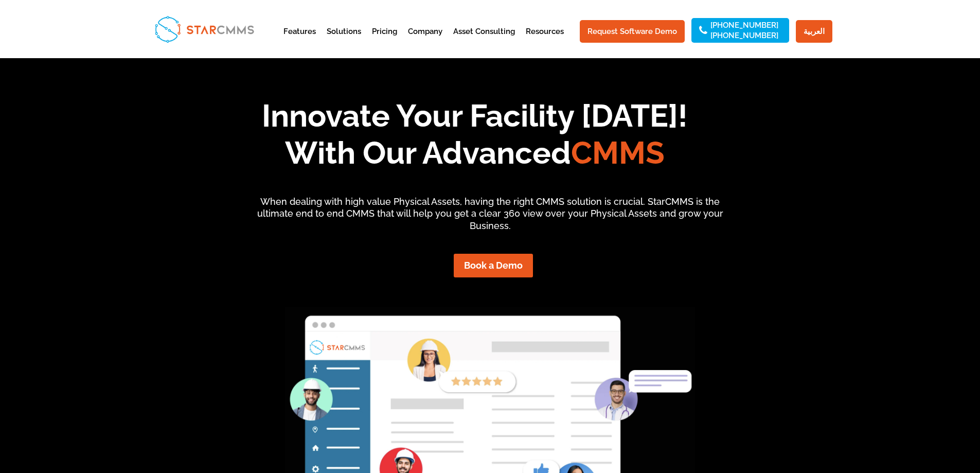 The height and width of the screenshot is (473, 980). Describe the element at coordinates (484, 40) in the screenshot. I see `a: Asset Consulting` at that location.